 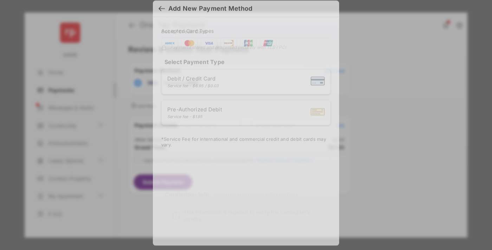 I want to click on div: Add New Payment Method, so click(x=210, y=9).